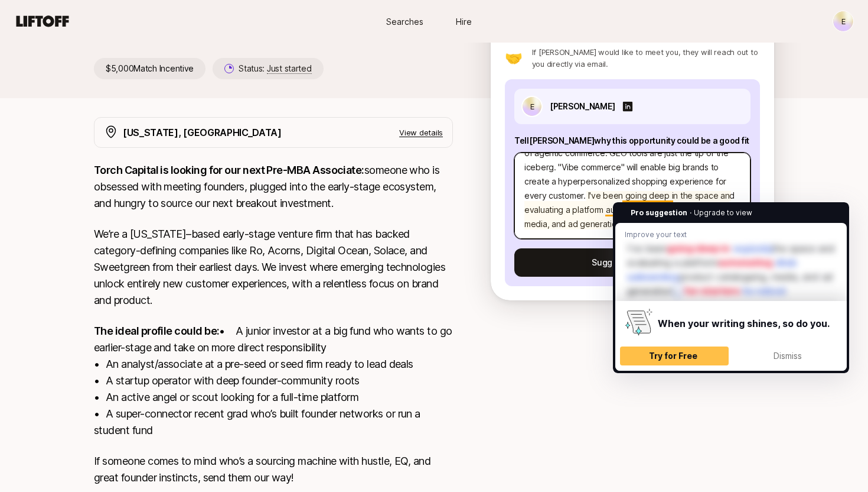 The height and width of the screenshot is (492, 868). What do you see at coordinates (290, 68) in the screenshot?
I see `span: Just started` at bounding box center [290, 68].